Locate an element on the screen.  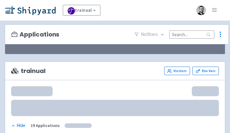
span: trainual is located at coordinates (28, 71).